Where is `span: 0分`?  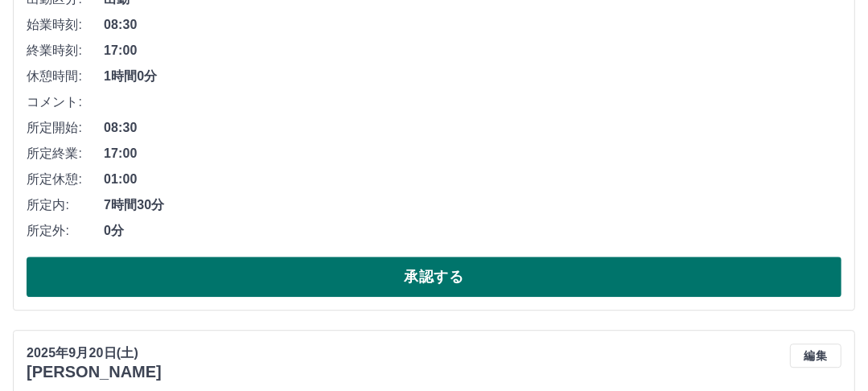
span: 0分 is located at coordinates (472, 231).